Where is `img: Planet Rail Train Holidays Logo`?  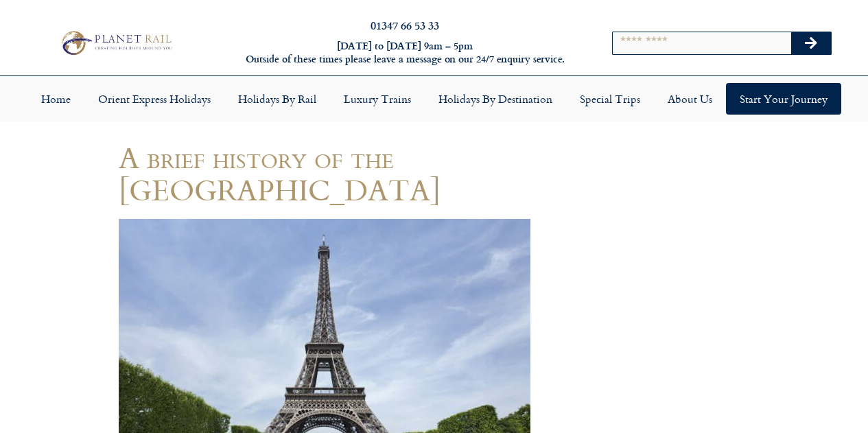
img: Planet Rail Train Holidays Logo is located at coordinates (116, 43).